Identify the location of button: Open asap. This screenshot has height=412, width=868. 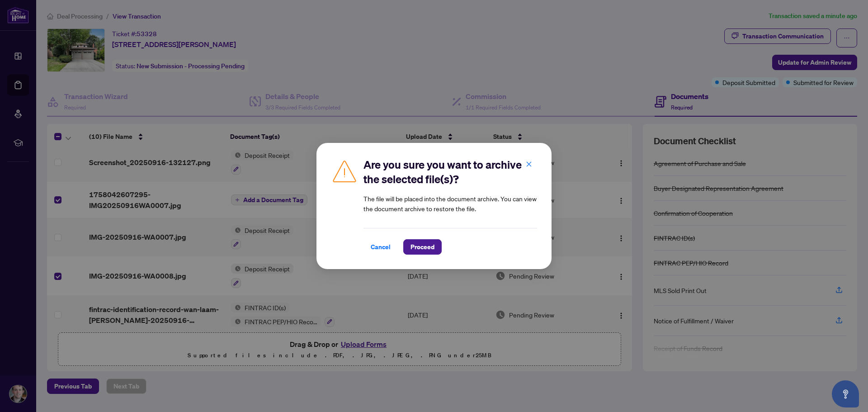
(846, 394).